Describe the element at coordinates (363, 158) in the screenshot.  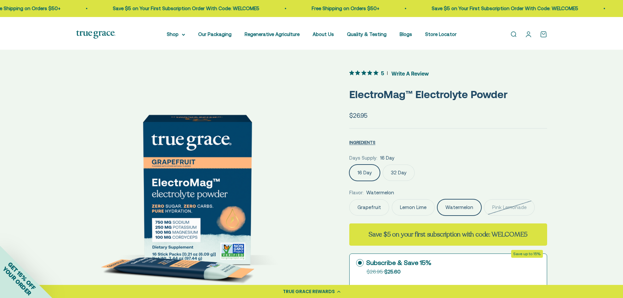
I see `legend: Days Supply:` at that location.